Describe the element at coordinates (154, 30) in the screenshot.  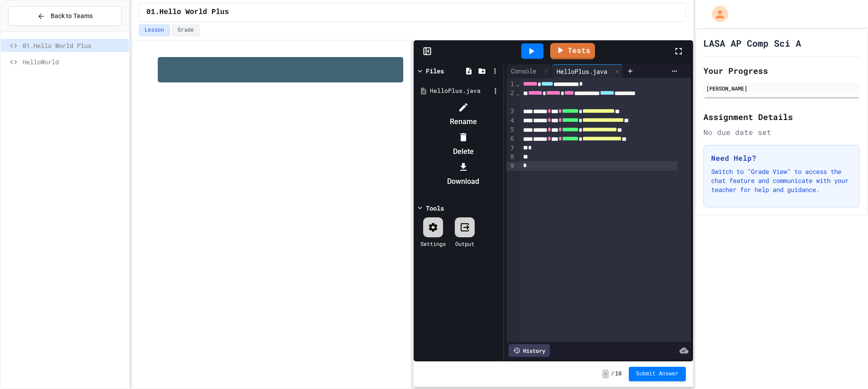
I see `button: Lesson` at that location.